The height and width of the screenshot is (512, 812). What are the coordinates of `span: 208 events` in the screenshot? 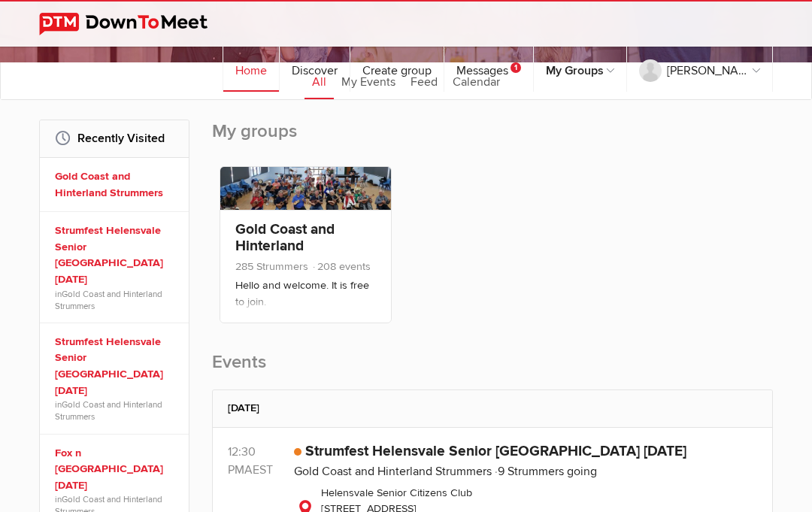 It's located at (340, 266).